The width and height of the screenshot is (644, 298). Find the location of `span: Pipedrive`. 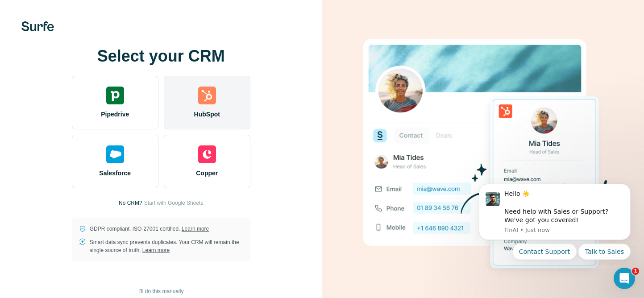

span: Pipedrive is located at coordinates (114, 115).